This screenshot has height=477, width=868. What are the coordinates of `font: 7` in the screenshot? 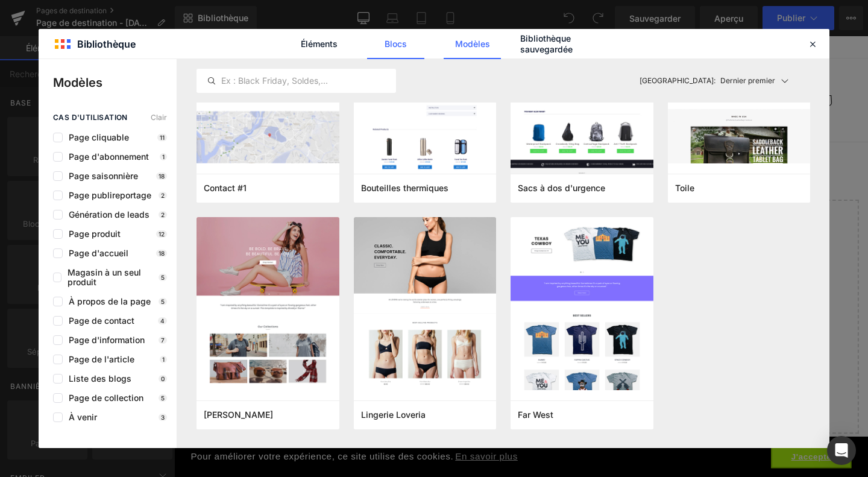 It's located at (163, 340).